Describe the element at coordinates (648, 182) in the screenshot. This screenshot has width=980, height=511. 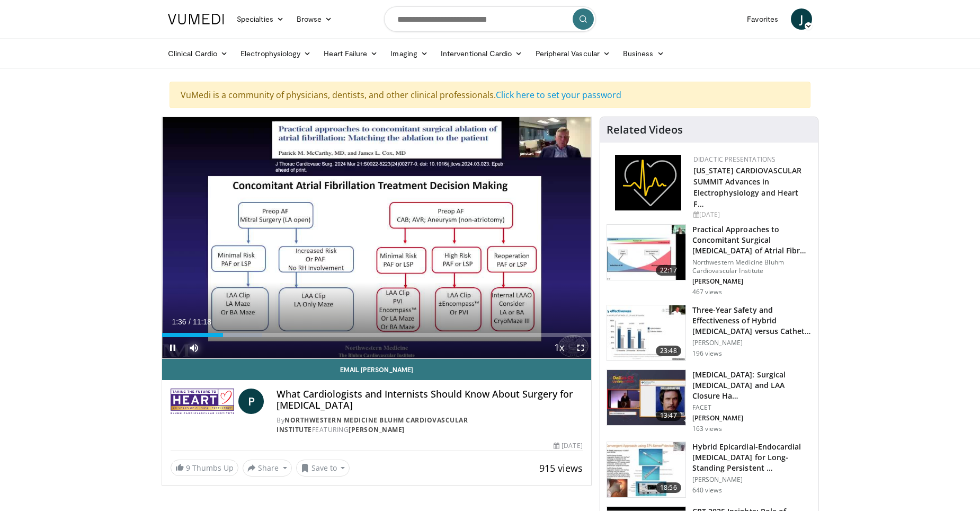
I see `img: 1860aa7a-ba06-47e3-81a4-3dc728c2b4cf.png.150x105_q85_autocrop_double_scale_upscale_version-0.2.png` at that location.